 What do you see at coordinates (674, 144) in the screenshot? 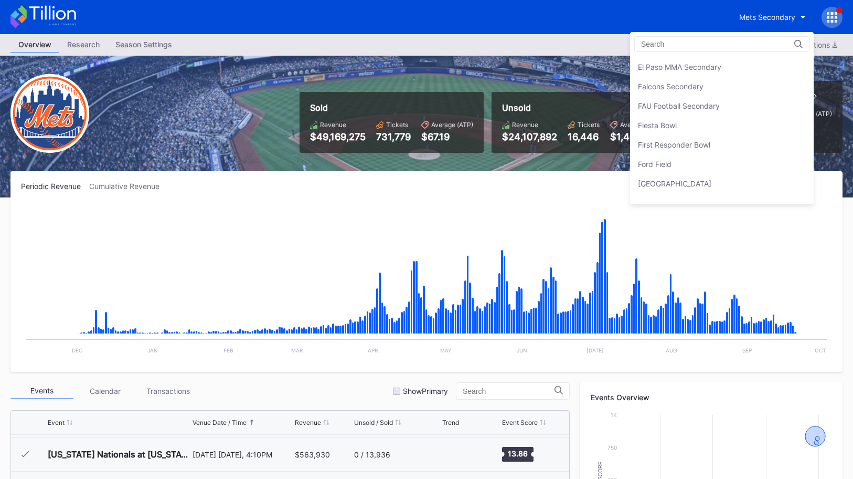
I see `div: First Responder Bowl` at bounding box center [674, 144].